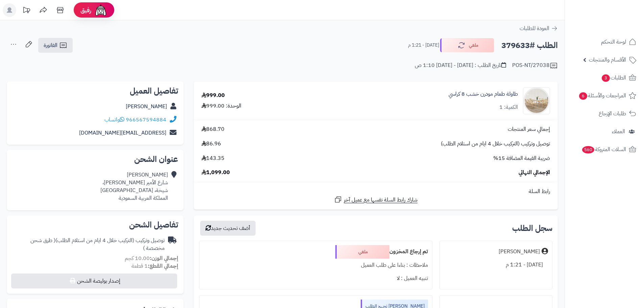  Describe the element at coordinates (618, 26) in the screenshot. I see `img: logo-2.png` at that location.